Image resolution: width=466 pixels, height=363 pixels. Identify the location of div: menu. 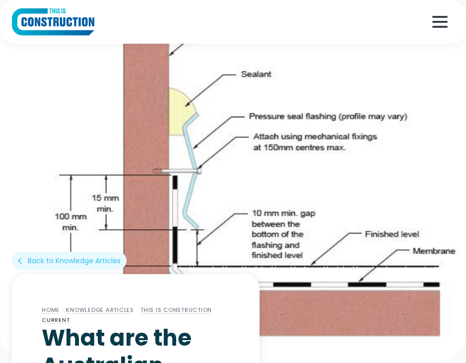
(440, 22).